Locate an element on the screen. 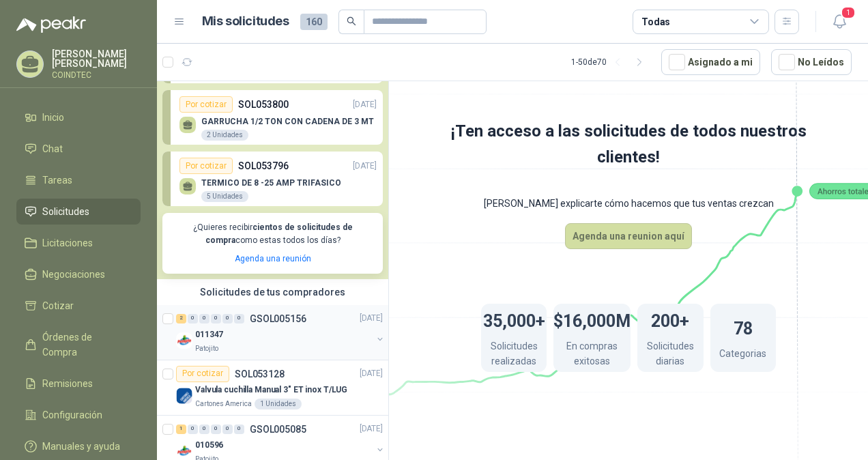 The height and width of the screenshot is (460, 868). h1: $16,000M is located at coordinates (591, 320).